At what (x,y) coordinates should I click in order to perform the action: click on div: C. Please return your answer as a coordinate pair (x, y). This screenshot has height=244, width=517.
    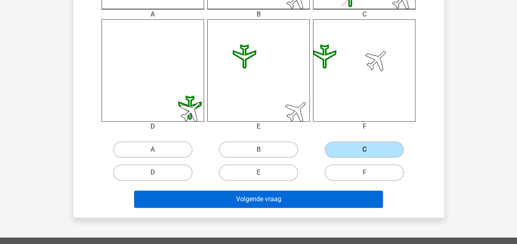
    Looking at the image, I should click on (364, 14).